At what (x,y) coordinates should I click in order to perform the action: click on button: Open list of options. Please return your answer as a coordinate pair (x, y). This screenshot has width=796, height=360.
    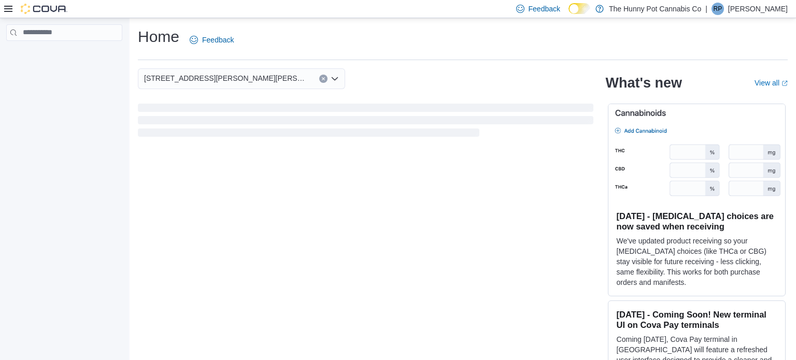
    Looking at the image, I should click on (335, 79).